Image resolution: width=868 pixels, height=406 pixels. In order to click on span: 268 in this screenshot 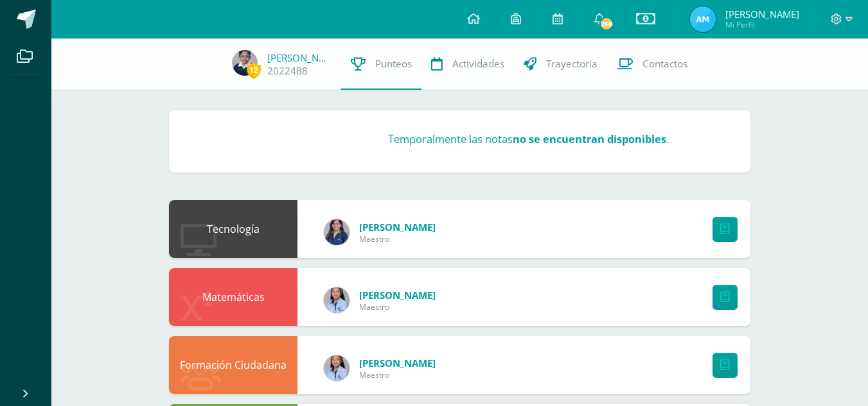, I will do `click(607, 24)`.